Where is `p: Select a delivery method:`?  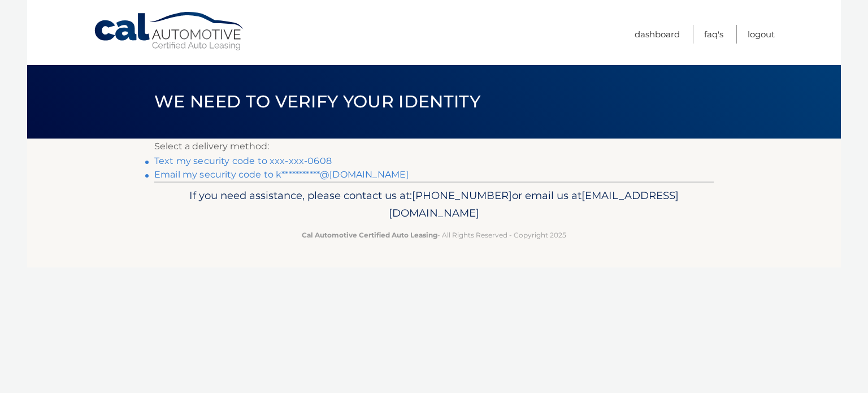 p: Select a delivery method: is located at coordinates (434, 146).